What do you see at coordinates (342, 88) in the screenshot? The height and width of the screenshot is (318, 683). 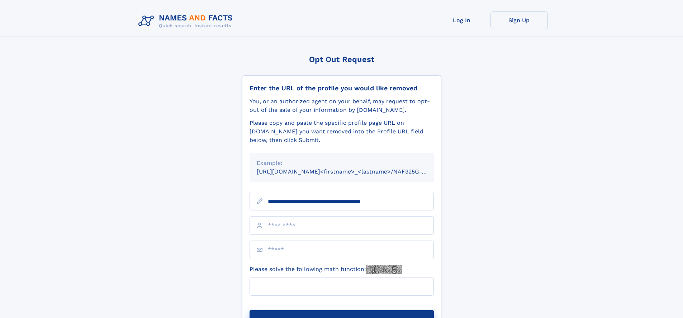 I see `div: Enter the URL of the profile you would like removed` at bounding box center [342, 88].